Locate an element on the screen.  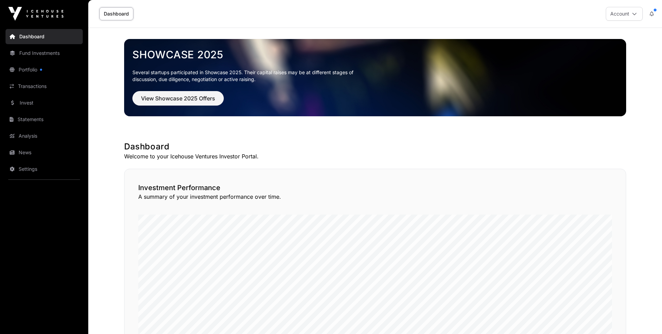
img: Icehouse Ventures Logo is located at coordinates (36, 14).